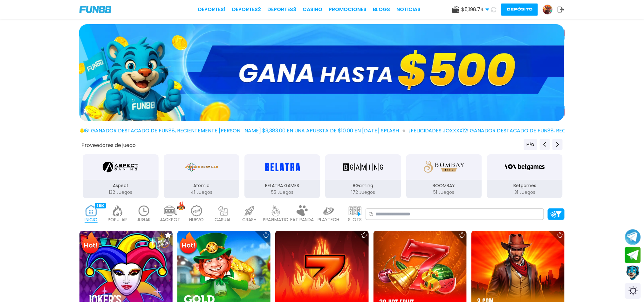 The image size is (644, 302). What do you see at coordinates (520, 10) in the screenshot?
I see `button: Depósito` at bounding box center [520, 10].